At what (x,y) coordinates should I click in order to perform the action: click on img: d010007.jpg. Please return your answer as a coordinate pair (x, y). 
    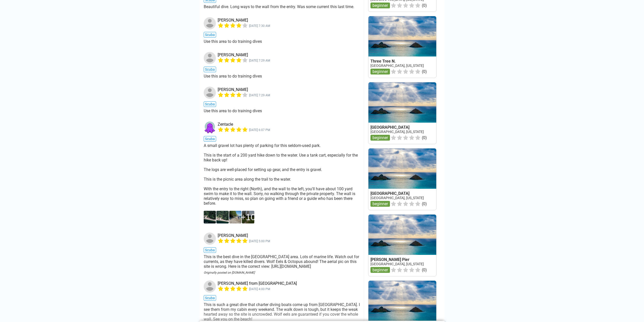
    Looking at the image, I should click on (210, 217).